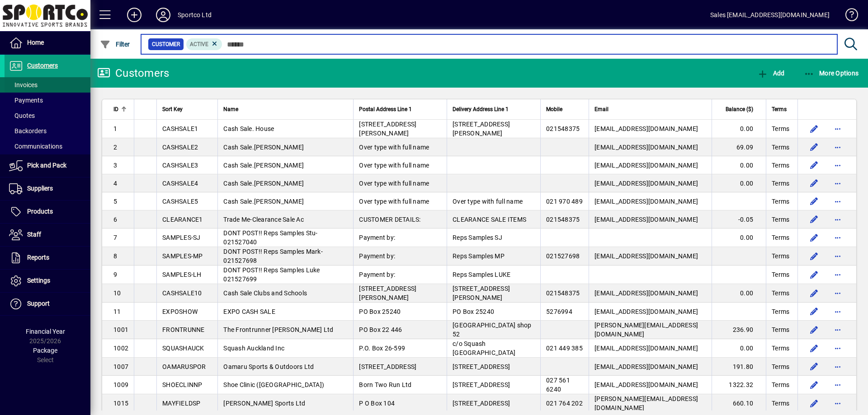 This screenshot has width=868, height=415. Describe the element at coordinates (478, 257) in the screenshot. I see `span: Reps Samples MP` at that location.